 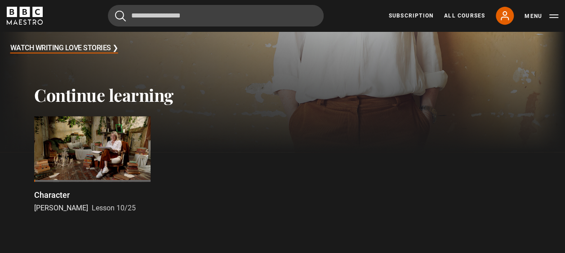 I want to click on input: Search, so click(x=216, y=16).